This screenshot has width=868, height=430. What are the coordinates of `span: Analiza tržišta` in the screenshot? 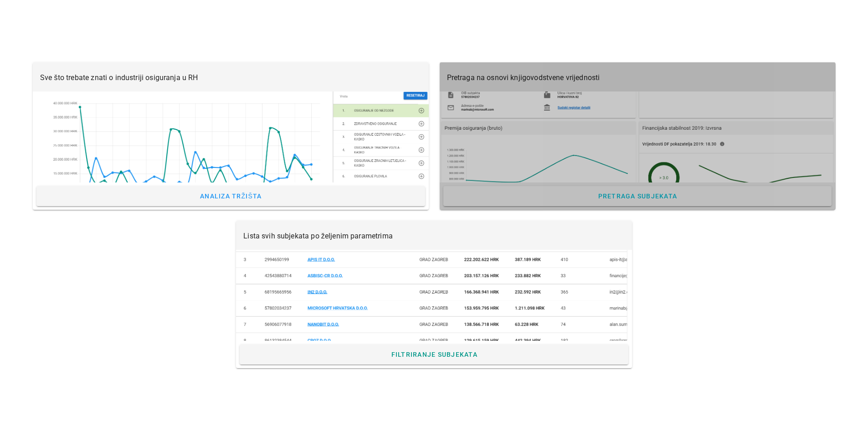 It's located at (230, 196).